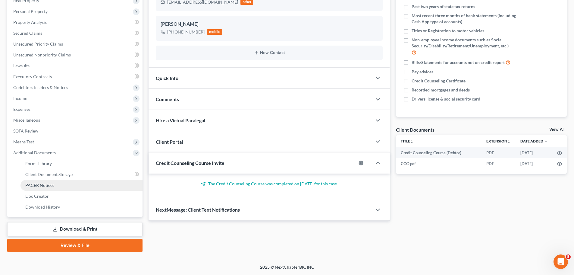 The width and height of the screenshot is (574, 275). Describe the element at coordinates (33, 76) in the screenshot. I see `span: Executory Contracts` at that location.